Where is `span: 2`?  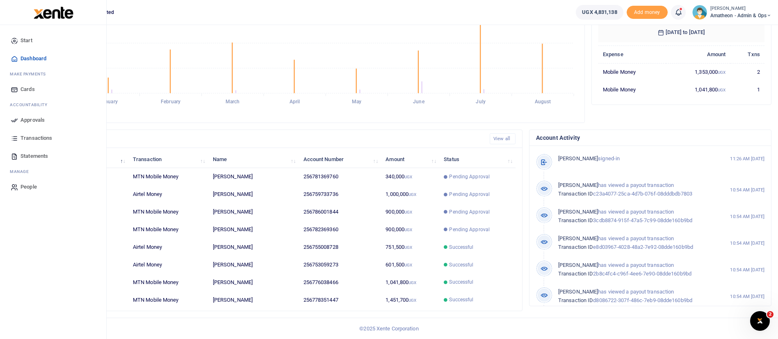
span: 2 is located at coordinates (770, 314).